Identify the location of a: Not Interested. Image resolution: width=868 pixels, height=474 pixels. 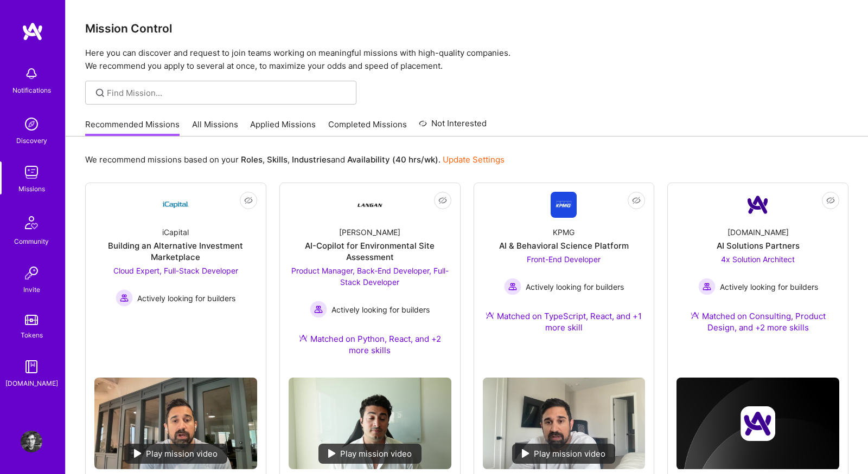
(452, 127).